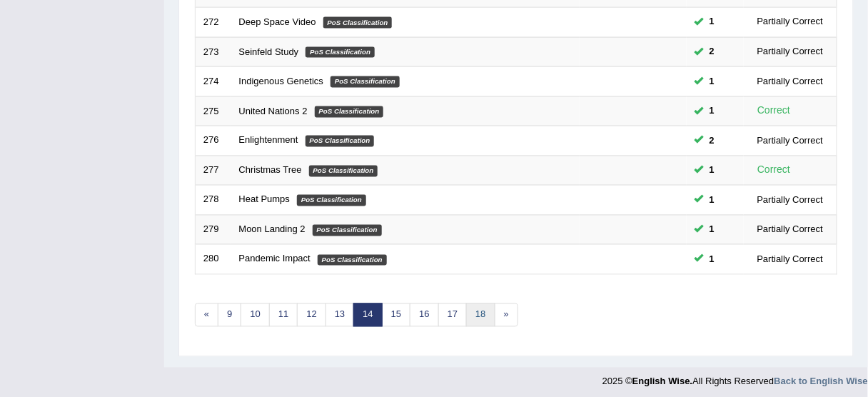 This screenshot has width=868, height=397. Describe the element at coordinates (268, 140) in the screenshot. I see `a: Enlightenment` at that location.